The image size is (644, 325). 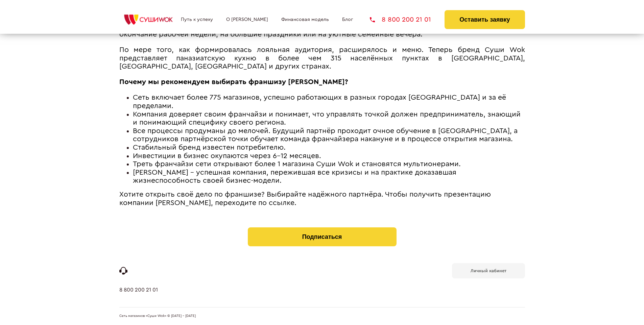 What do you see at coordinates (297, 164) in the screenshot?
I see `span: Треть франчайзи сети открывают более 1 магазина Суши Wok и становятся мультионерами.` at bounding box center [297, 164].